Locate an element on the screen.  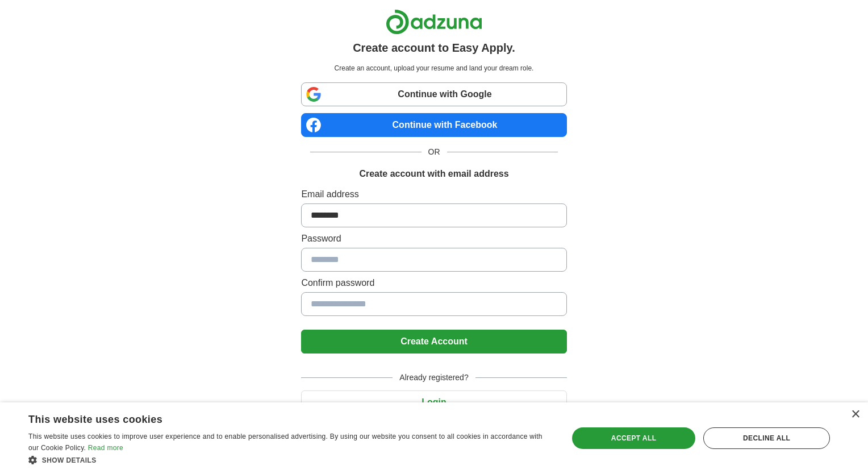
div: Close is located at coordinates (855, 414).